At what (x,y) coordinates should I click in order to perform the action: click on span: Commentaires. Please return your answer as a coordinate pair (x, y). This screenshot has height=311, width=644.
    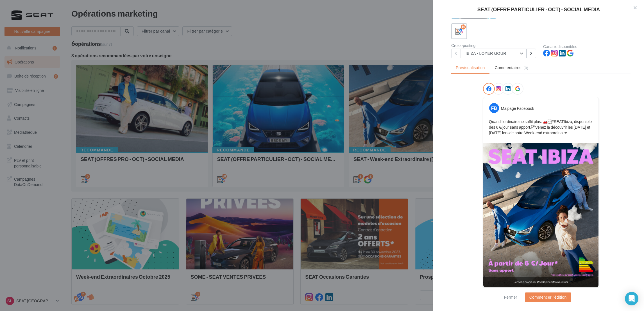
    Looking at the image, I should click on (508, 68).